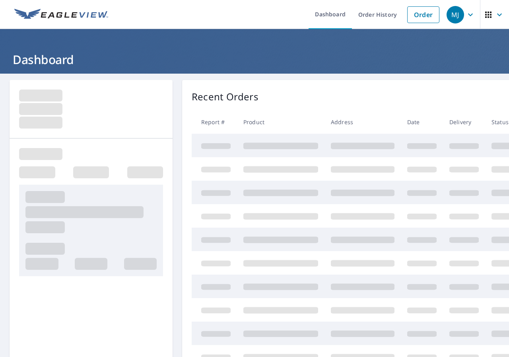 The height and width of the screenshot is (357, 509). Describe the element at coordinates (422, 122) in the screenshot. I see `th: Date` at that location.